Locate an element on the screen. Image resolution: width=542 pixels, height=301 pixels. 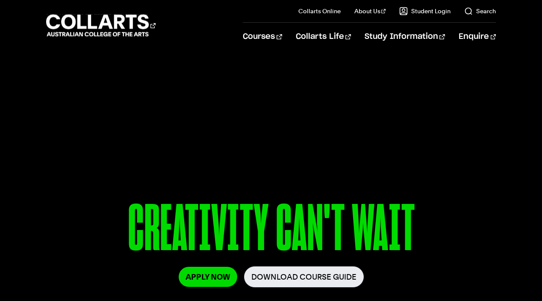
a: Collarts Online is located at coordinates (319, 11).